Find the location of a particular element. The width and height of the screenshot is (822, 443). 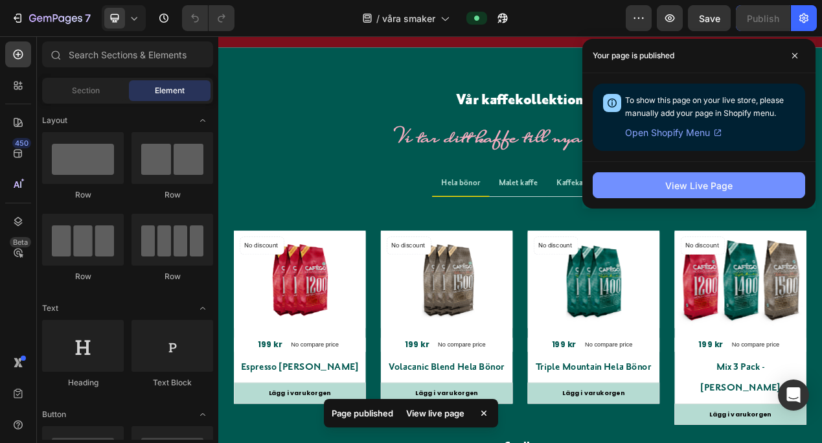

p: Your page is published is located at coordinates (634, 56).